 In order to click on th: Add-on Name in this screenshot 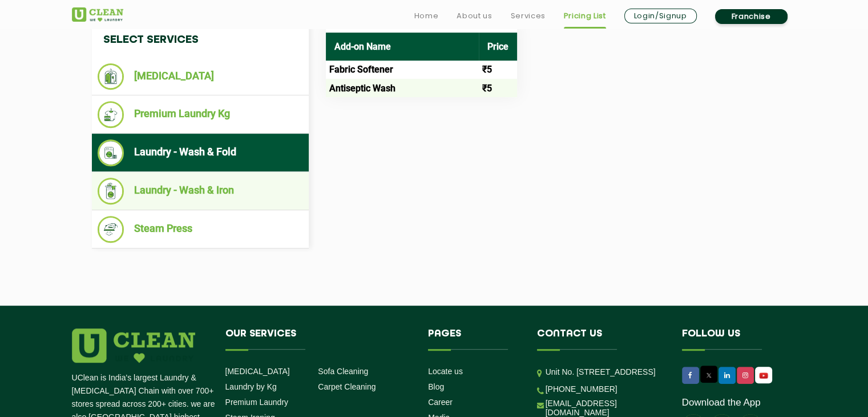, I will do `click(402, 46)`.